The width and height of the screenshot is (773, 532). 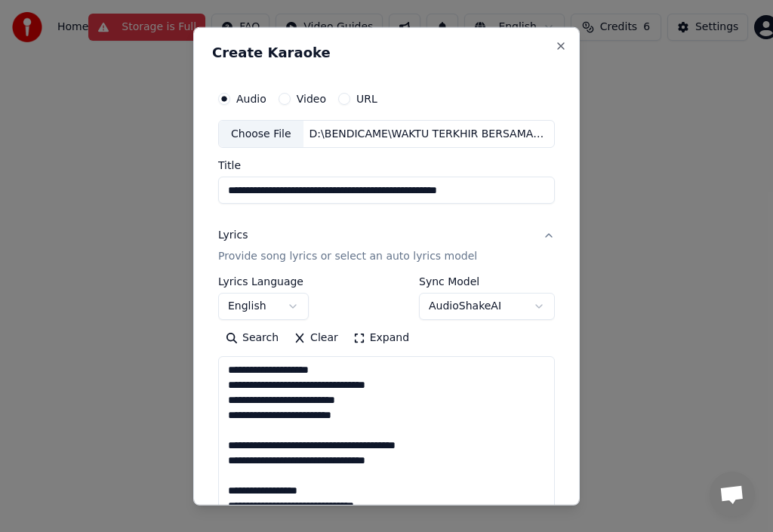 What do you see at coordinates (253, 339) in the screenshot?
I see `button: Search` at bounding box center [253, 339].